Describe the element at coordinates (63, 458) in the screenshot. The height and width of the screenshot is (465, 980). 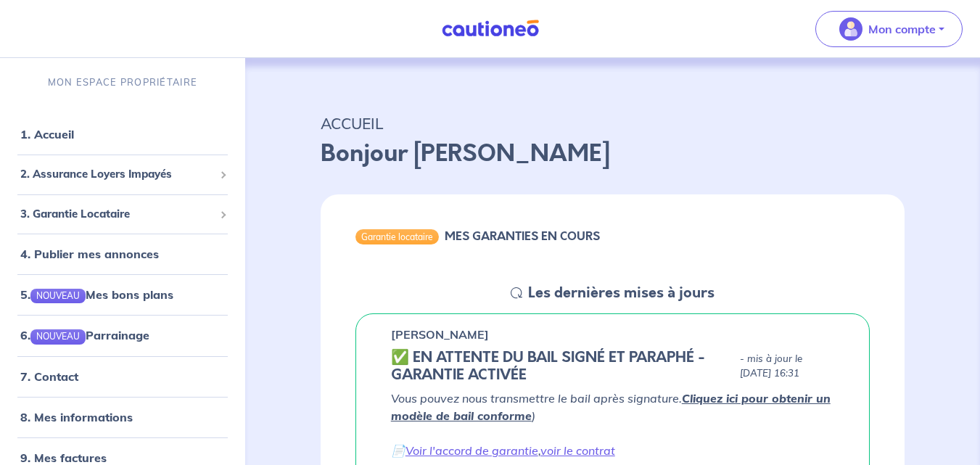
I see `a: 9. Mes factures` at that location.